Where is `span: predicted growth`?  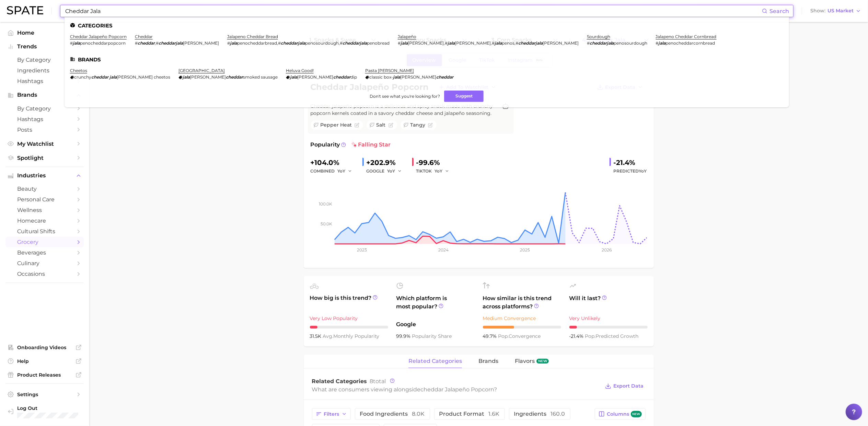
span: predicted growth is located at coordinates (612, 336).